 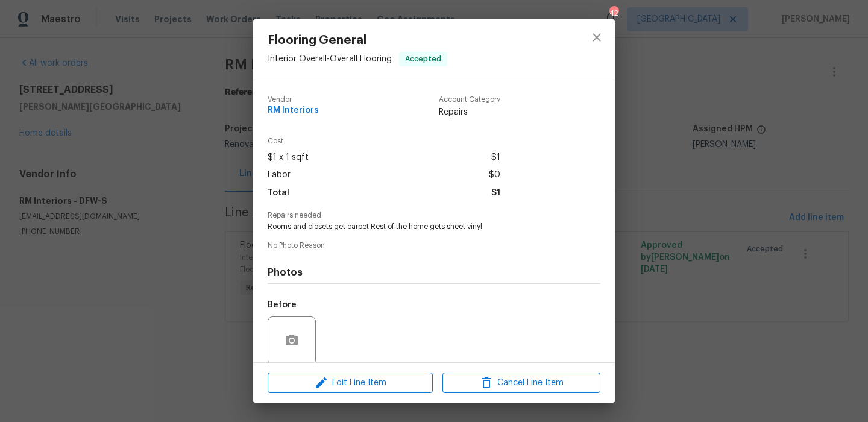 What do you see at coordinates (358, 40) in the screenshot?
I see `span: Flooring General` at bounding box center [358, 40].